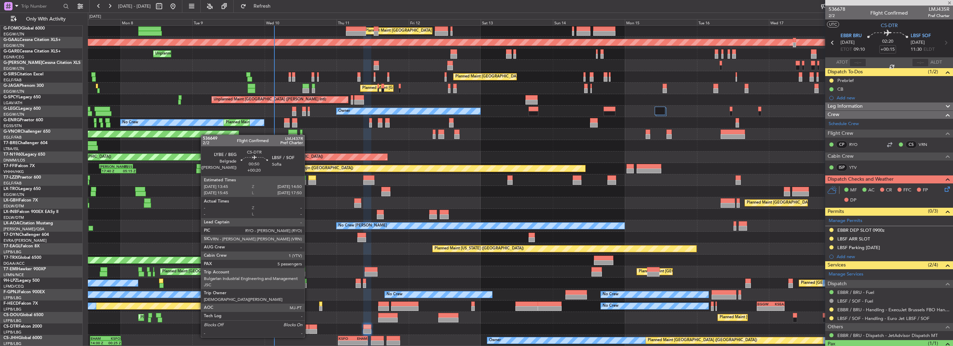 Image resolution: width=953 pixels, height=346 pixels. What do you see at coordinates (10, 258) in the screenshot?
I see `span: T7-TRX` at bounding box center [10, 258].